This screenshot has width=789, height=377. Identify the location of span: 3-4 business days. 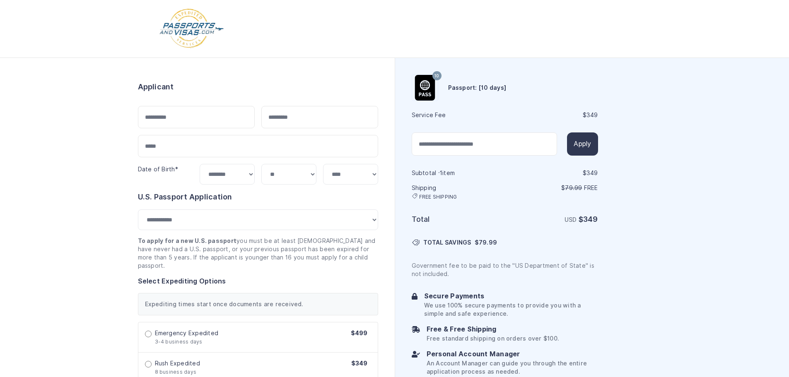
(178, 341).